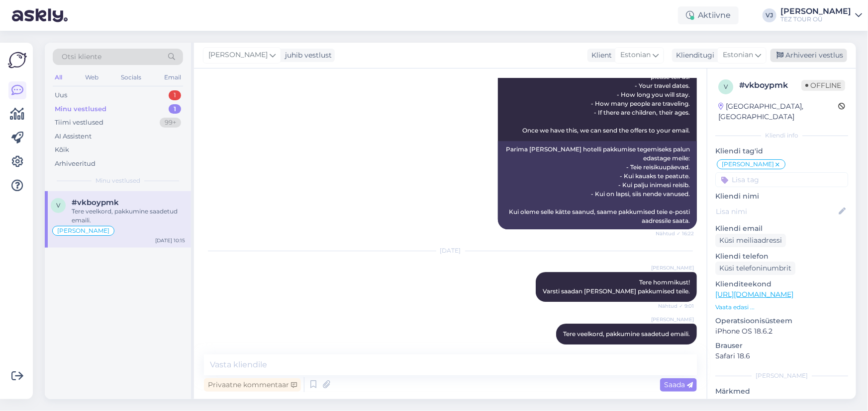 This screenshot has height=411, width=868. What do you see at coordinates (61, 95) in the screenshot?
I see `div: Uus` at bounding box center [61, 95].